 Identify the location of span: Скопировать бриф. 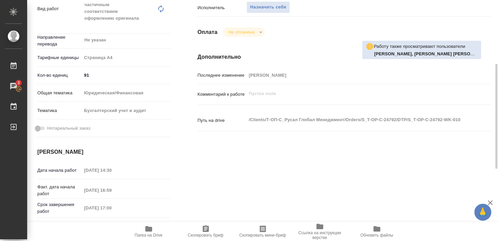
(206, 235).